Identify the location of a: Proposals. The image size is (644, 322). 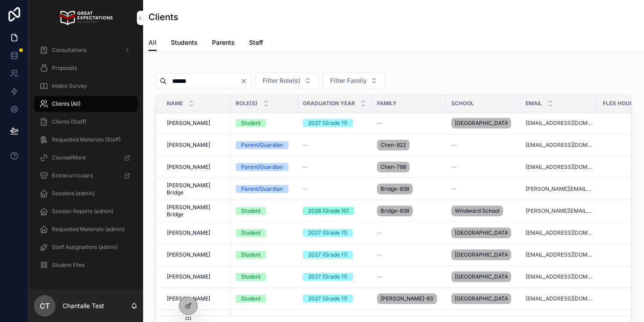
(86, 68).